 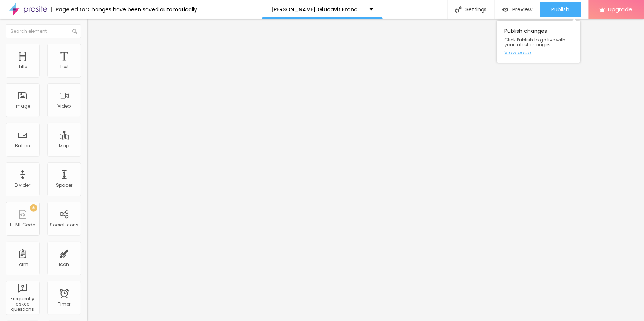 What do you see at coordinates (539, 42) in the screenshot?
I see `span: Click Publish to go live with your latest changes.` at bounding box center [539, 42].